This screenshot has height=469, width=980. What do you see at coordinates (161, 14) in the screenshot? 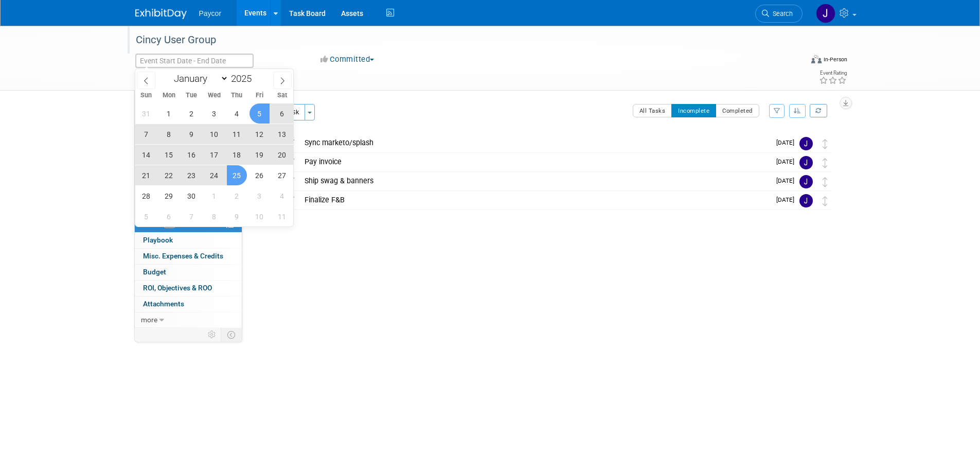
I see `img: ExhibitDay` at bounding box center [161, 14].